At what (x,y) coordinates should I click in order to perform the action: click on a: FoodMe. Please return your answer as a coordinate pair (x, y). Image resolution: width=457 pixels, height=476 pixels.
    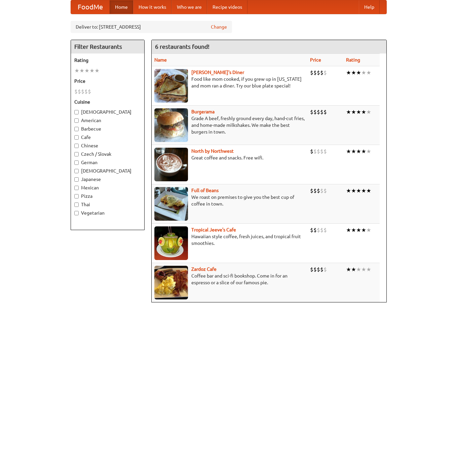
    Looking at the image, I should click on (90, 7).